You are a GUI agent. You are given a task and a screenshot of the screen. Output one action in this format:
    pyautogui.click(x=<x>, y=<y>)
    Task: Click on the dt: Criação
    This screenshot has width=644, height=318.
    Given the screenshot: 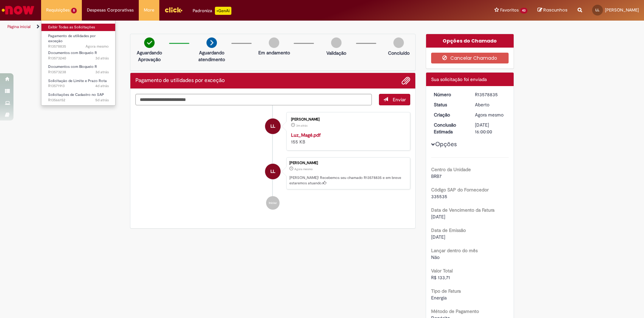 What is the action you would take?
    pyautogui.click(x=450, y=114)
    